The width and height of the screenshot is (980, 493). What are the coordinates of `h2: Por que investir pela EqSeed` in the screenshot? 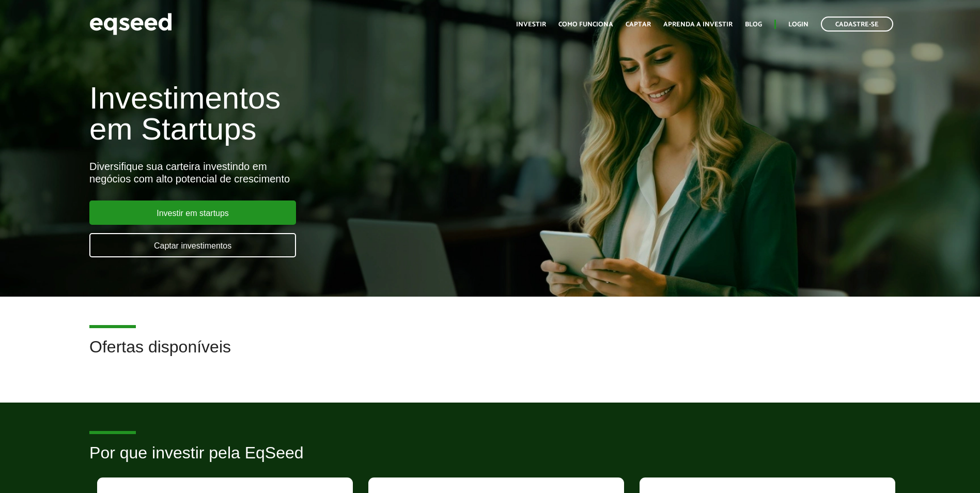 It's located at (489, 460).